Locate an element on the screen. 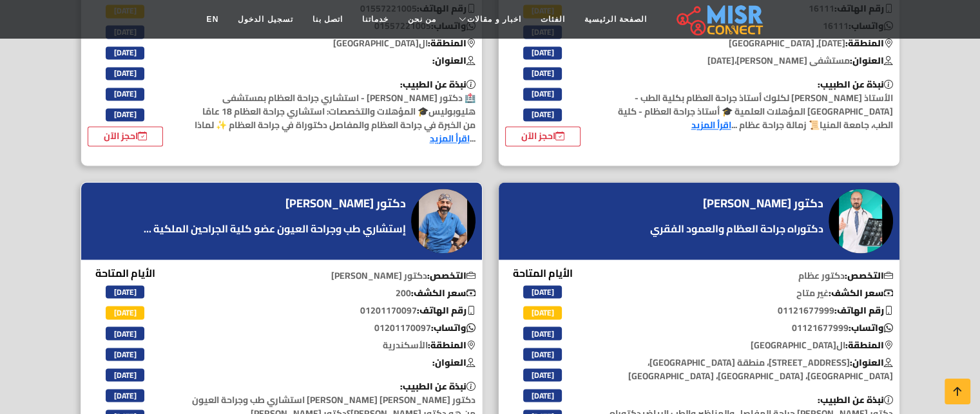 The width and height of the screenshot is (980, 414). a: خدماتنا is located at coordinates (375, 19).